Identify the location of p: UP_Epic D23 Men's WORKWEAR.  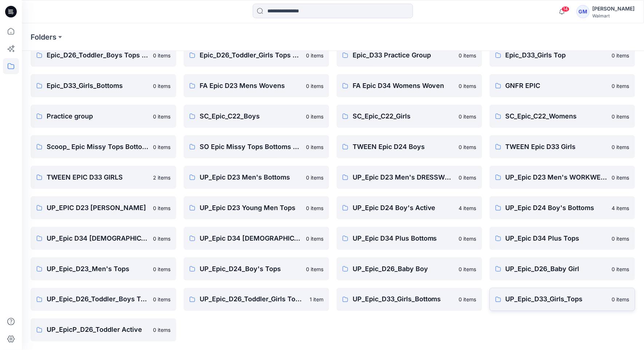
(556, 177).